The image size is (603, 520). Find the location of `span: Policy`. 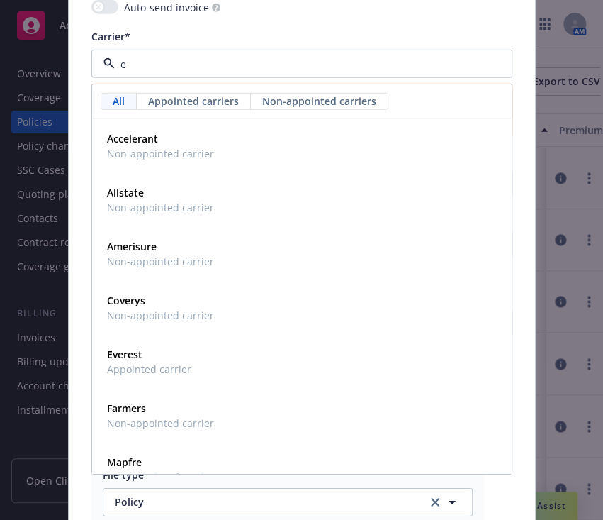

span: Policy is located at coordinates (263, 501).